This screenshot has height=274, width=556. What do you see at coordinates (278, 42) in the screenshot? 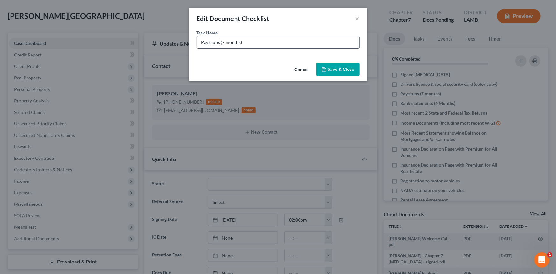
I see `input: Enter document description..` at bounding box center [278, 42].